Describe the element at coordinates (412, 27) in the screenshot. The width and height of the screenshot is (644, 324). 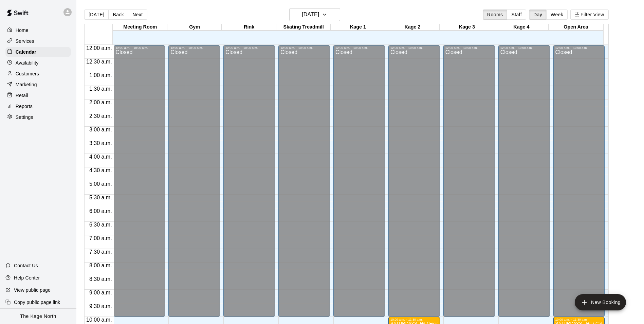
I see `div: Kage 2` at that location.